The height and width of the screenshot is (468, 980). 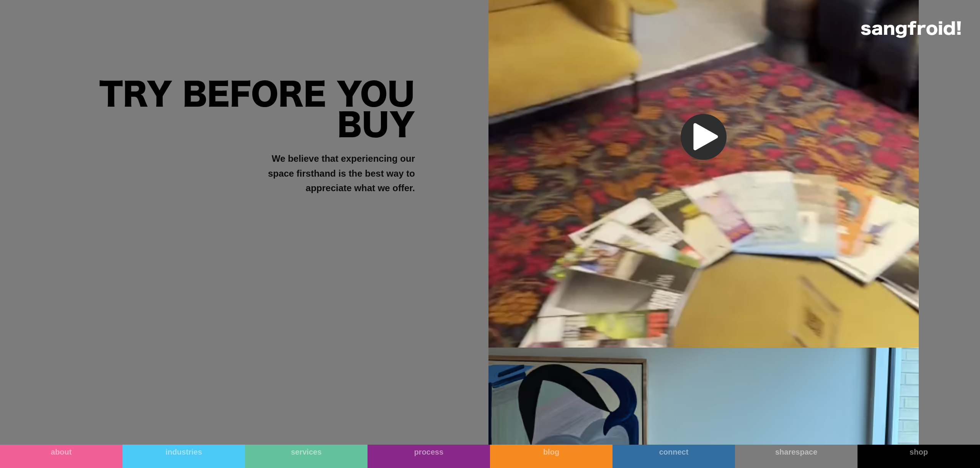 What do you see at coordinates (306, 457) in the screenshot?
I see `a: services` at bounding box center [306, 457].